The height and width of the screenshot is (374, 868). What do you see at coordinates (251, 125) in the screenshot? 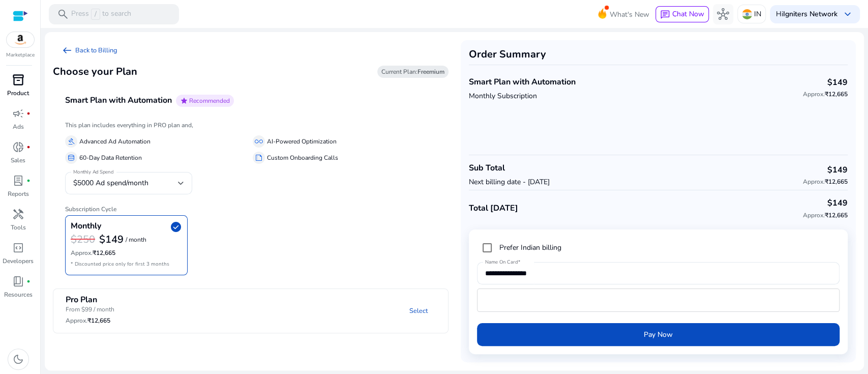
I see `h6: This plan includes everything in PRO plan and,` at bounding box center [251, 125].